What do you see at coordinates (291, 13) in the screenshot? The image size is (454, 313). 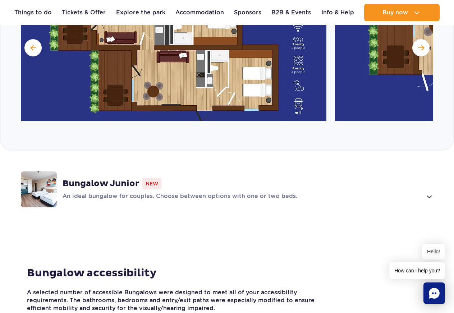 I see `a: B2B & Events` at bounding box center [291, 13].